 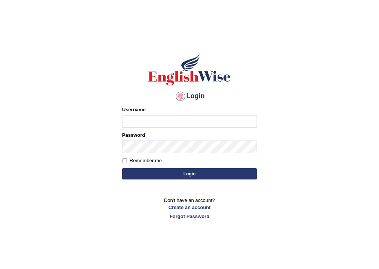 I want to click on a: Create an account, so click(x=190, y=207).